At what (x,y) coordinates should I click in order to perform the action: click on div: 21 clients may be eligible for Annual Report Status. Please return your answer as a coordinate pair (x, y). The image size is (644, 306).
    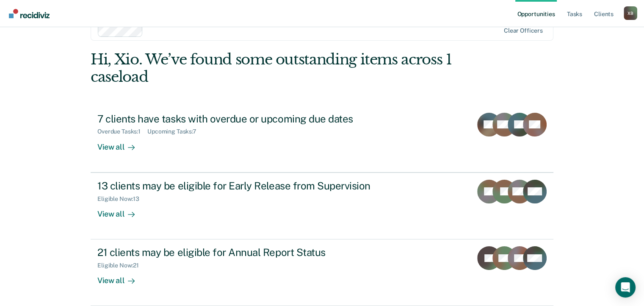
    Looking at the image, I should click on (246, 252).